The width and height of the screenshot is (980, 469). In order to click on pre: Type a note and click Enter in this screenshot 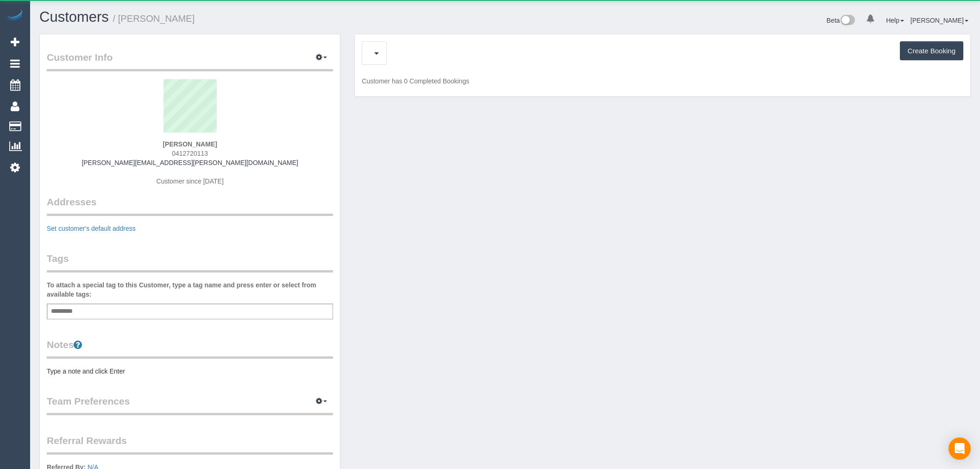, I will do `click(190, 371)`.